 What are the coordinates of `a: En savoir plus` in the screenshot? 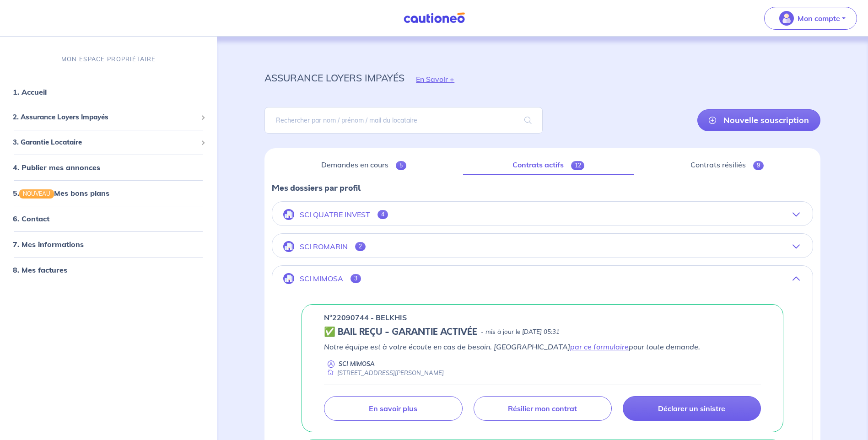 It's located at (393, 408).